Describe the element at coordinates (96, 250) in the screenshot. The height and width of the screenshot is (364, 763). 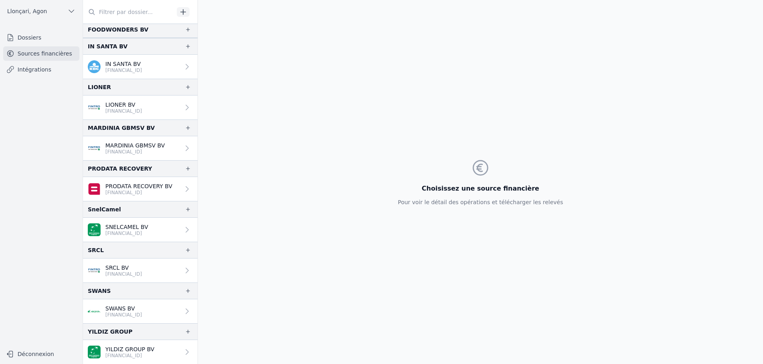
I see `div: SRCL` at that location.